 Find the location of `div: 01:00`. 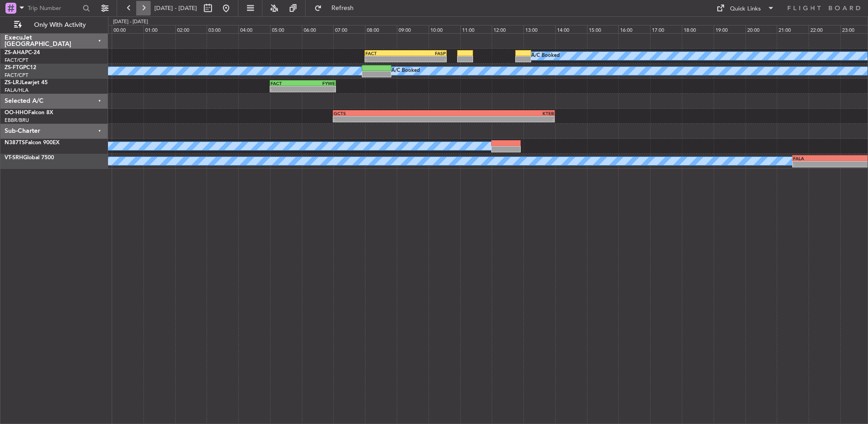

div: 01:00 is located at coordinates (159, 29).